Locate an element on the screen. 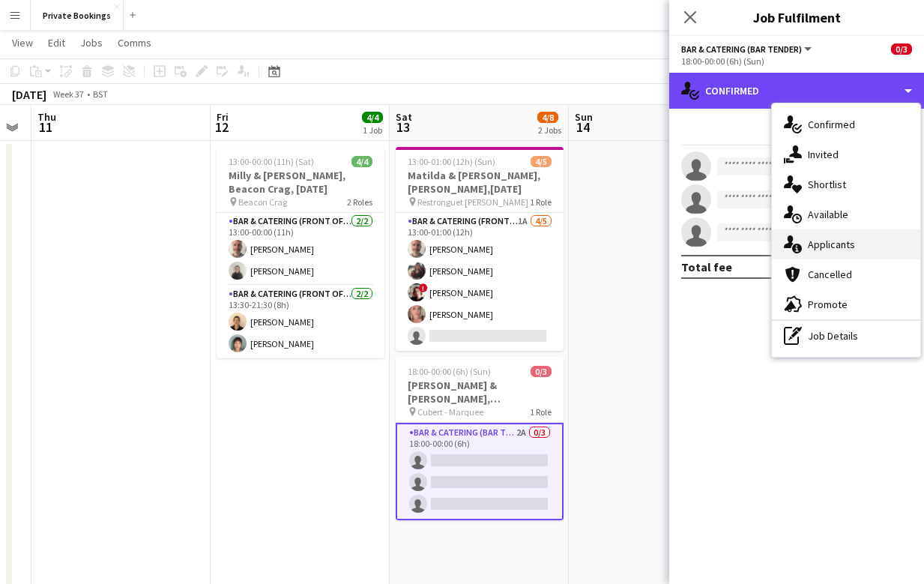 Image resolution: width=924 pixels, height=584 pixels. app-card-role: Bar & Catering (Bar Tender)2A0/318:00-00:00 (6h) is located at coordinates (480, 471).